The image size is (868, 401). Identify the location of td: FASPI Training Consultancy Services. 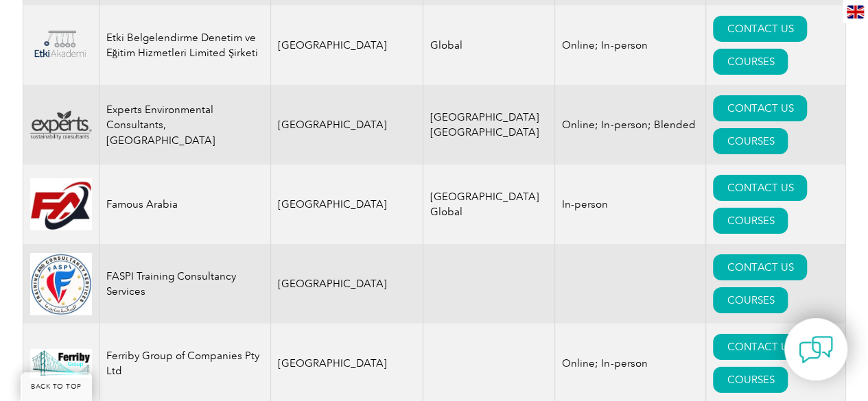
(184, 284).